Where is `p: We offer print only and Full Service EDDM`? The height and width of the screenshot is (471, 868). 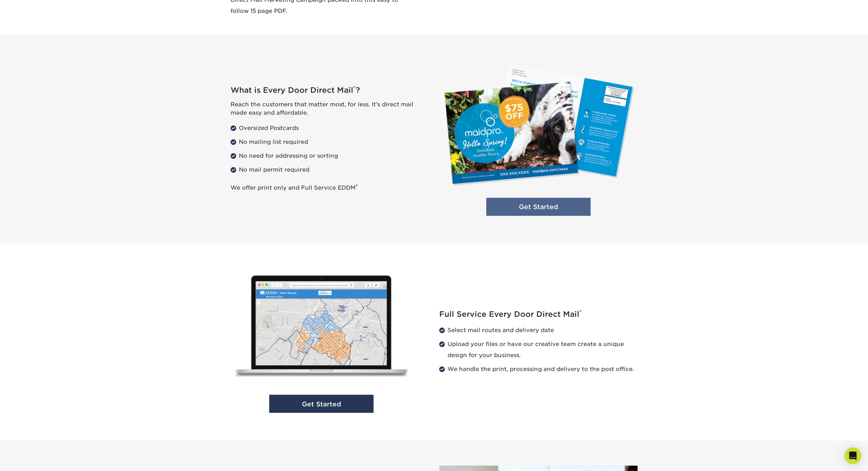 p: We offer print only and Full Service EDDM is located at coordinates (330, 188).